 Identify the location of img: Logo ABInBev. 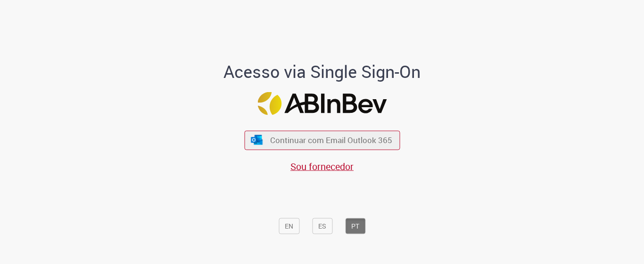
(322, 104).